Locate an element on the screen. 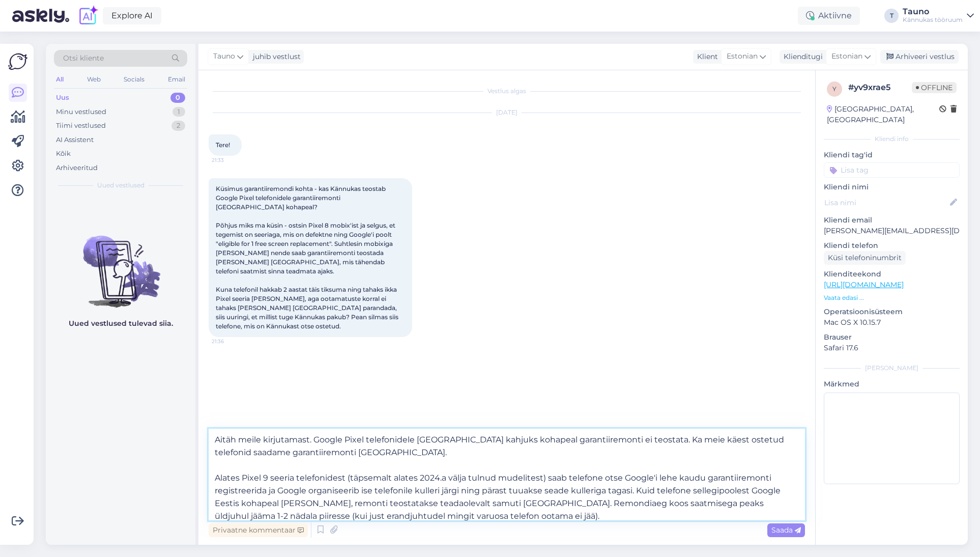  span: Tere! is located at coordinates (223, 145).